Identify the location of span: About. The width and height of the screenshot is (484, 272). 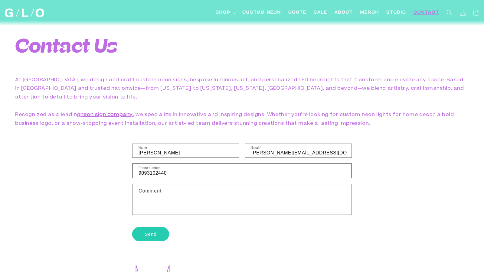
(344, 13).